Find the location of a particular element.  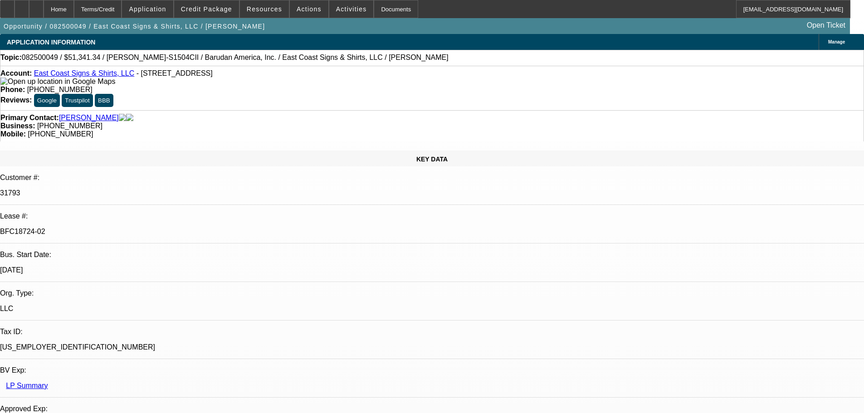

button: Google is located at coordinates (47, 100).